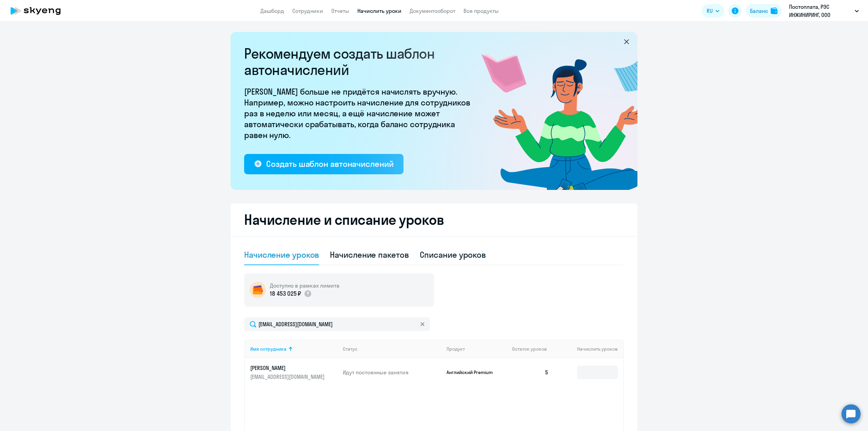  I want to click on h5: Доступно в рамках лимита, so click(304, 285).